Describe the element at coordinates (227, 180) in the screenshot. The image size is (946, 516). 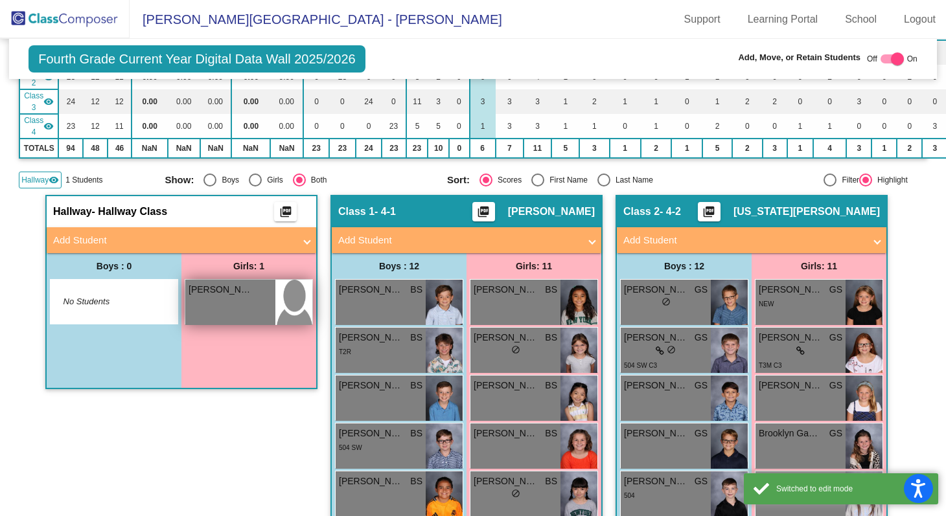
I see `div: Boys` at that location.